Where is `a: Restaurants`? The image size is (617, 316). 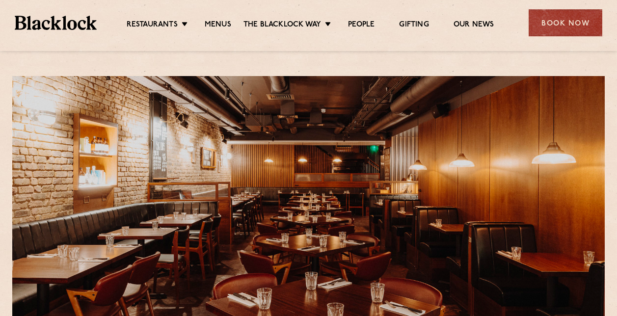
a: Restaurants is located at coordinates (152, 26).